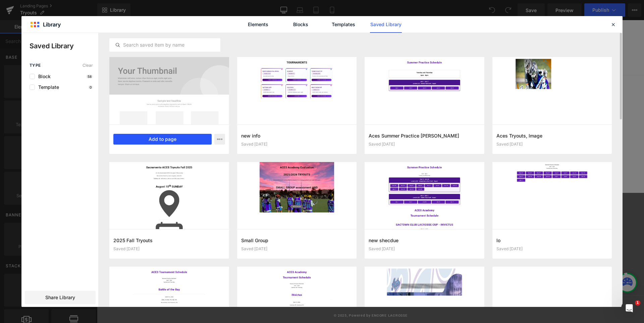 The image size is (644, 323). Describe the element at coordinates (165, 45) in the screenshot. I see `input: Search saved item by name` at that location.